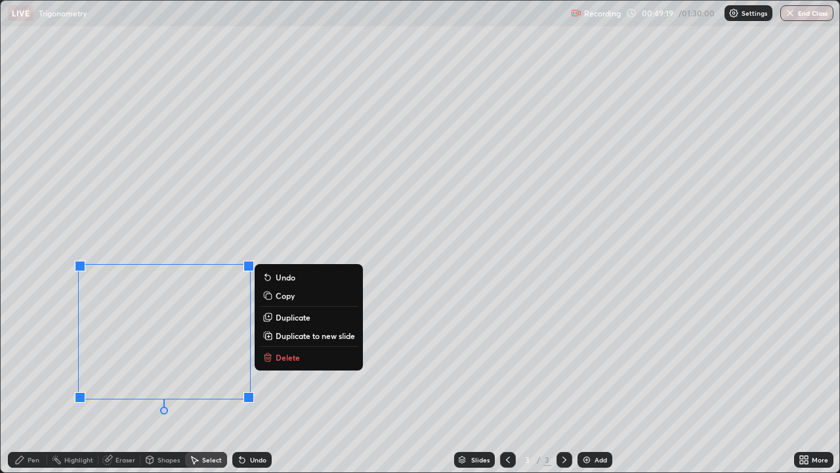 This screenshot has width=840, height=473. Describe the element at coordinates (285, 295) in the screenshot. I see `p: Copy` at that location.